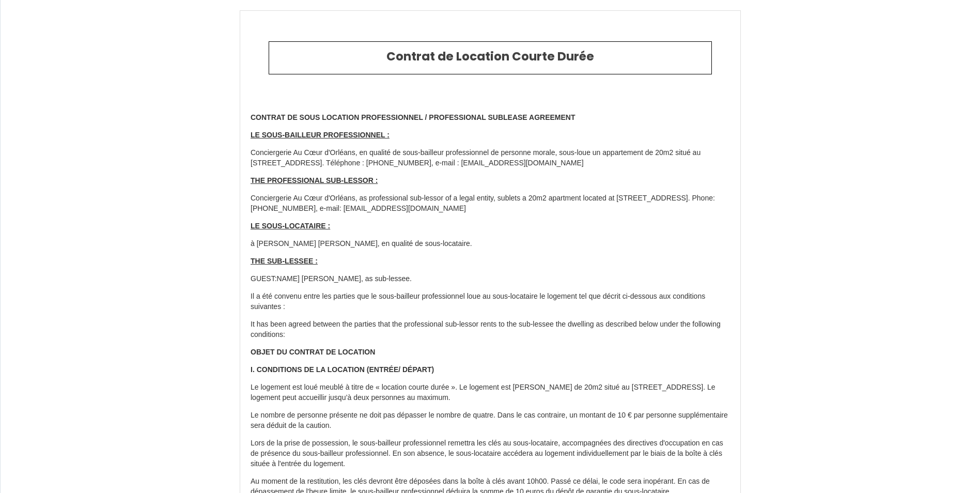 Image resolution: width=980 pixels, height=493 pixels. What do you see at coordinates (313, 352) in the screenshot?
I see `strong: OBJET DU CONTRAT DE LOCATION` at bounding box center [313, 352].